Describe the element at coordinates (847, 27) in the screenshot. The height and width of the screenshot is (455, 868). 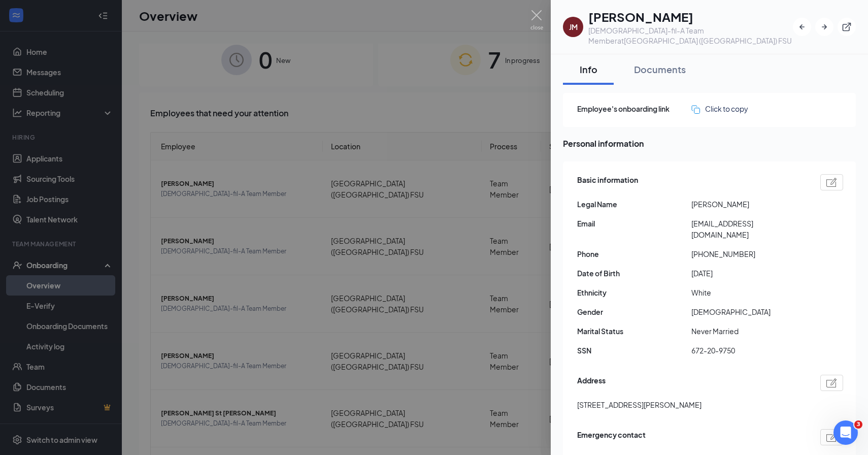
I see `button: ExternalLink` at that location.